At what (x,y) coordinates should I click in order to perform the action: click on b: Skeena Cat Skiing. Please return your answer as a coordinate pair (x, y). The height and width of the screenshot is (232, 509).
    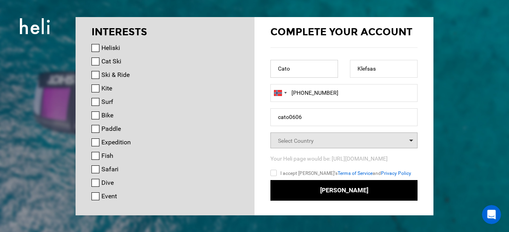
    Looking at the image, I should click on (41, 42).